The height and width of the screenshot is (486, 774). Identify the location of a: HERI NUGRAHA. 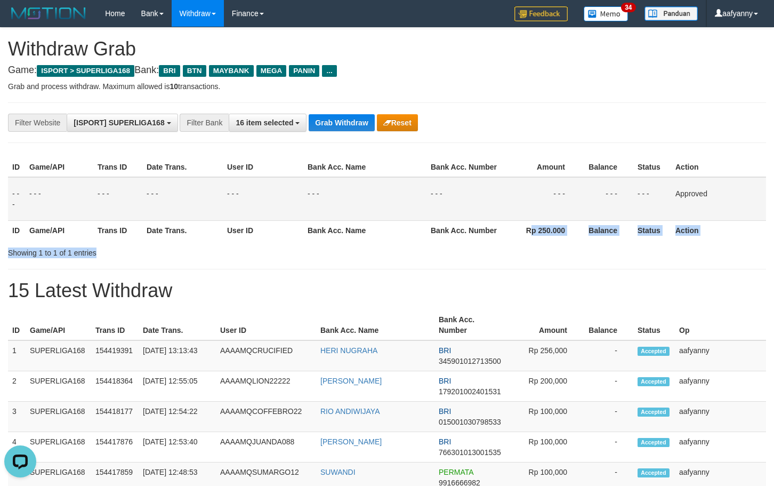
(349, 350).